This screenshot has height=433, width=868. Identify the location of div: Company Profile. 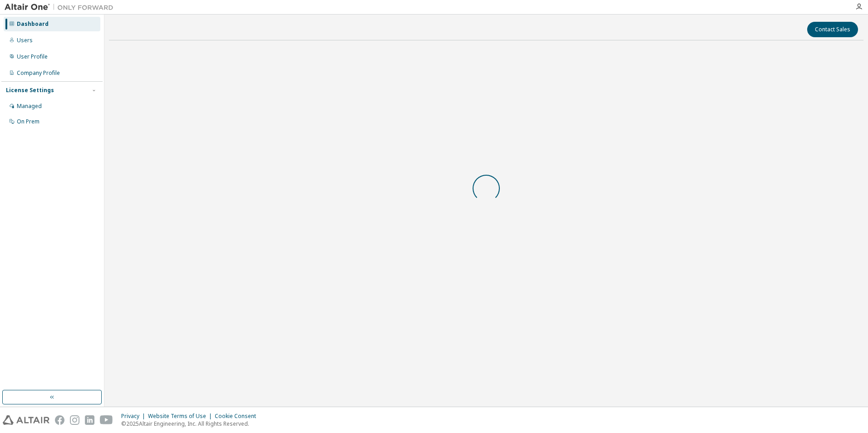
(38, 73).